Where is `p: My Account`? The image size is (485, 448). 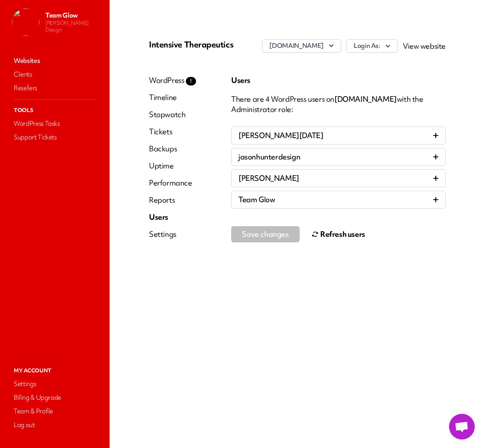 p: My Account is located at coordinates (55, 371).